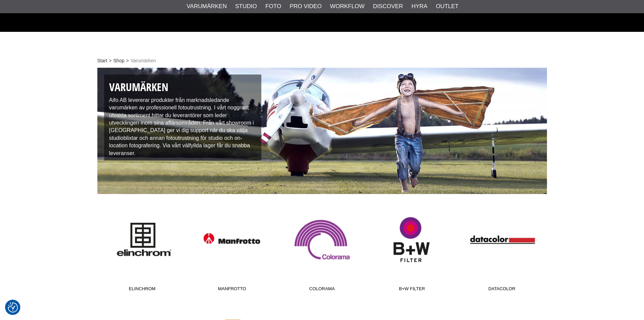 This screenshot has width=644, height=320. Describe the element at coordinates (206, 7) in the screenshot. I see `a: Varumärken` at that location.